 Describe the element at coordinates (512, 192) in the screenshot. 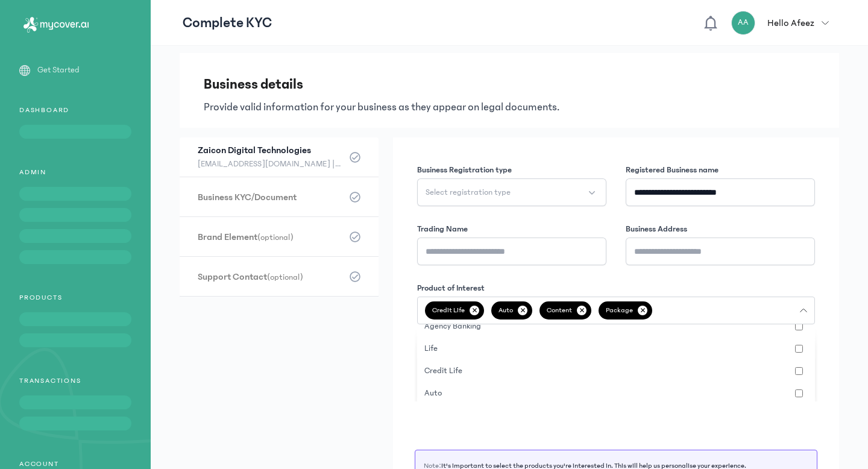

I see `button: Select registration type` at that location.